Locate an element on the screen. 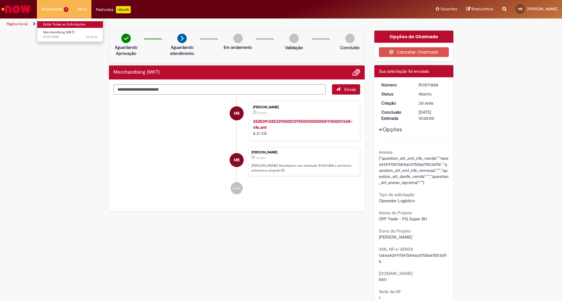  b: Nome do Projeto is located at coordinates (396, 213).